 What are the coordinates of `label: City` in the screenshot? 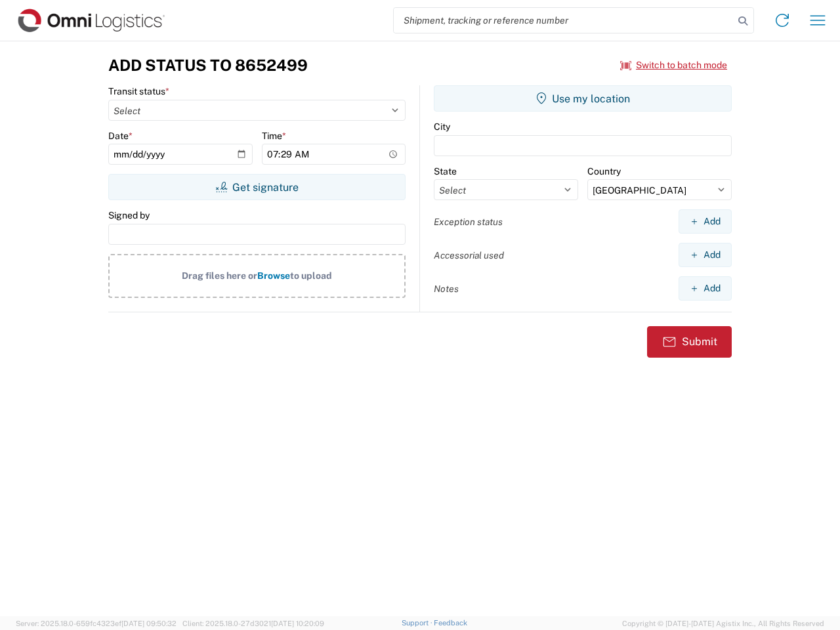 It's located at (442, 127).